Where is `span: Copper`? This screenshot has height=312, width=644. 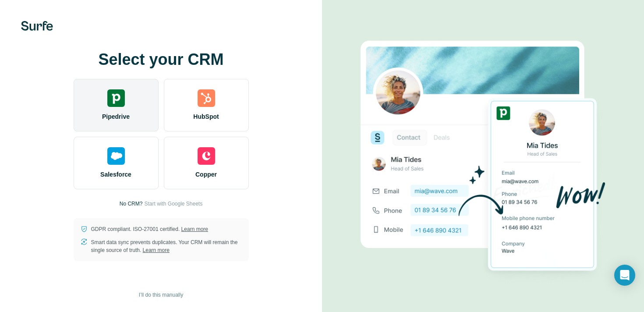 span: Copper is located at coordinates (206, 174).